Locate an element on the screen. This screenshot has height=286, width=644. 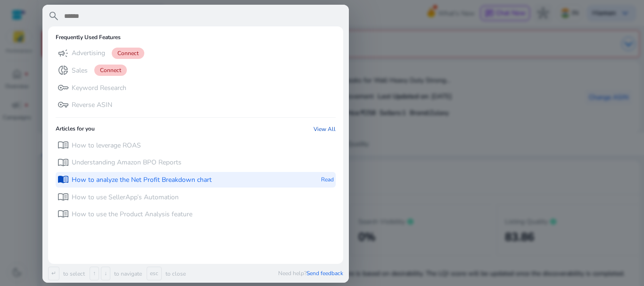
p: Understanding Amazon BPO Reports is located at coordinates (126, 163).